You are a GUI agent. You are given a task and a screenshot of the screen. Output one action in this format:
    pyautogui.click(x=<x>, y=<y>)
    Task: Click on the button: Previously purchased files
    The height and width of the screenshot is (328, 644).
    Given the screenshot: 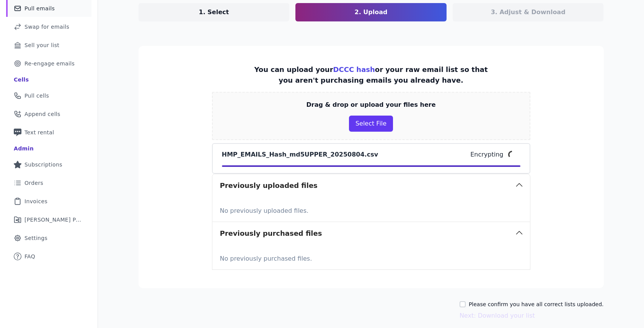 What is the action you would take?
    pyautogui.click(x=371, y=234)
    